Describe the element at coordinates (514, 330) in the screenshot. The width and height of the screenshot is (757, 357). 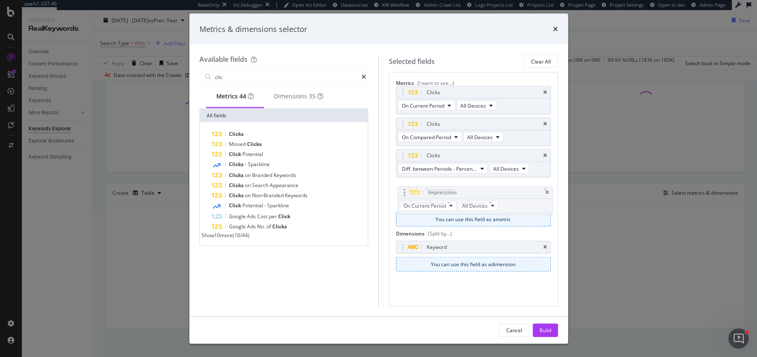
I see `div: Cancel` at that location.